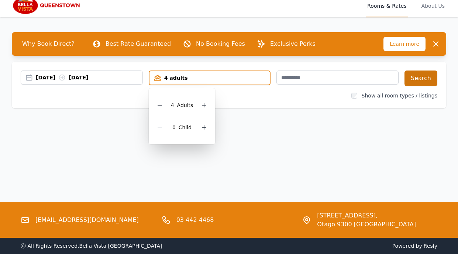 Image resolution: width=458 pixels, height=254 pixels. What do you see at coordinates (48, 44) in the screenshot?
I see `span: Why Book Direct?` at bounding box center [48, 44].